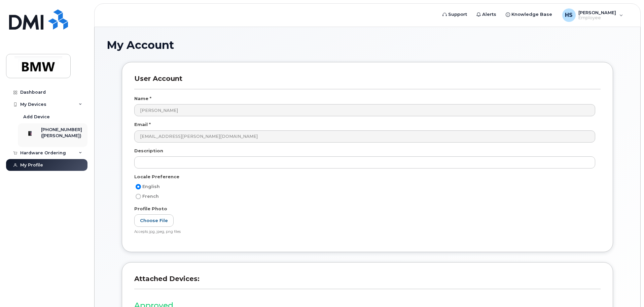  I want to click on span: English, so click(151, 186).